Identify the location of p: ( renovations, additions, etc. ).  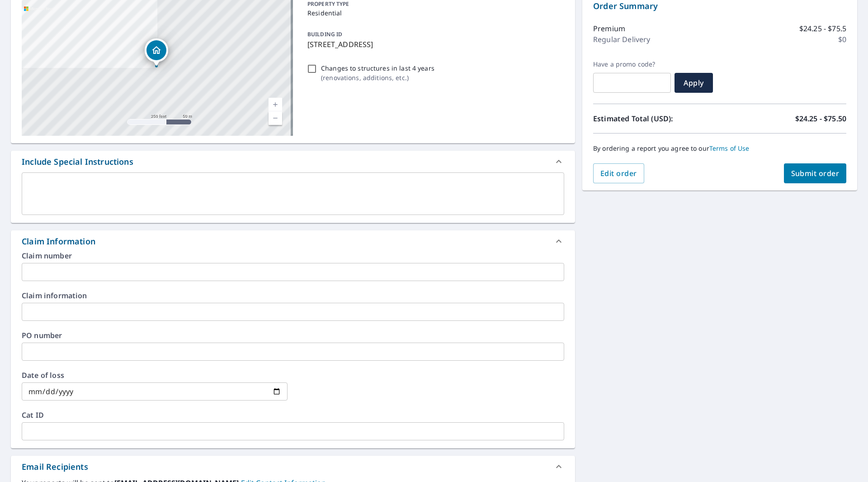
(377, 77).